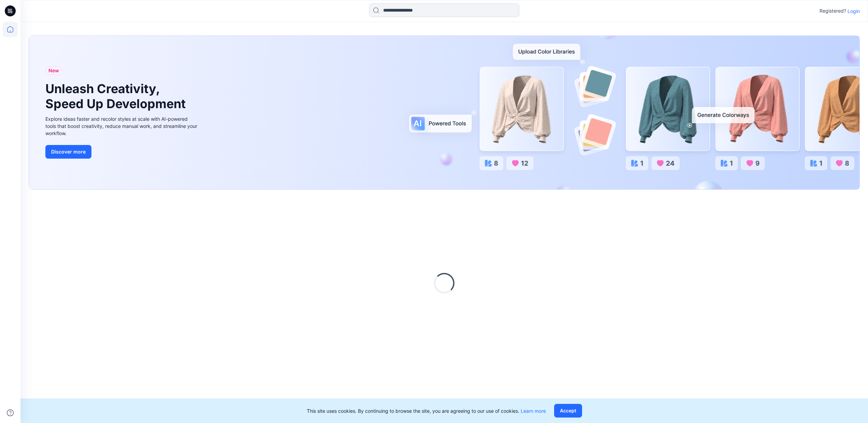 The height and width of the screenshot is (423, 868). I want to click on p: Registered?, so click(833, 11).